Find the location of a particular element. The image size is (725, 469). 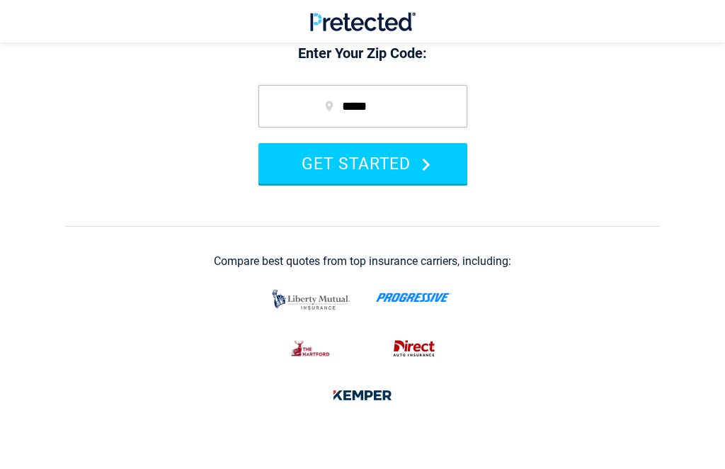

p: Enter Your Zip Code: is located at coordinates (362, 54).